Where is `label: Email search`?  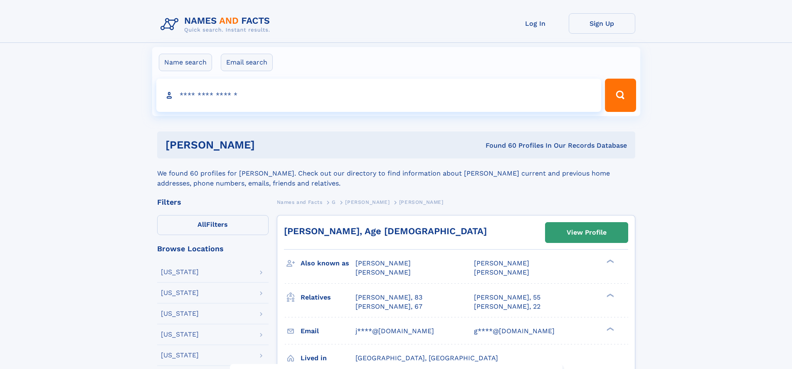
label: Email search is located at coordinates (247, 62).